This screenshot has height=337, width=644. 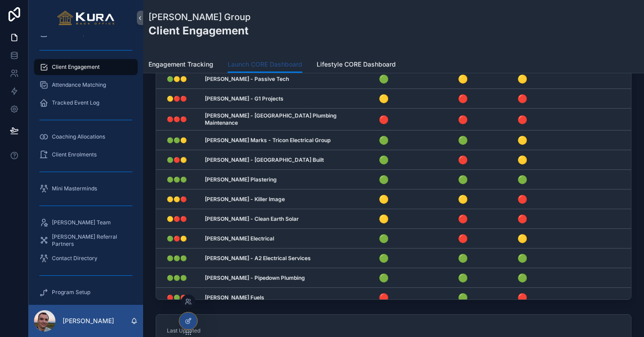 What do you see at coordinates (76, 102) in the screenshot?
I see `span: Tracked Event Log` at bounding box center [76, 102].